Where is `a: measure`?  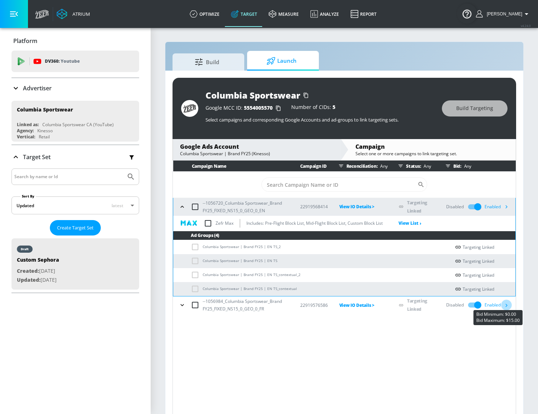
a: measure is located at coordinates (284, 14).